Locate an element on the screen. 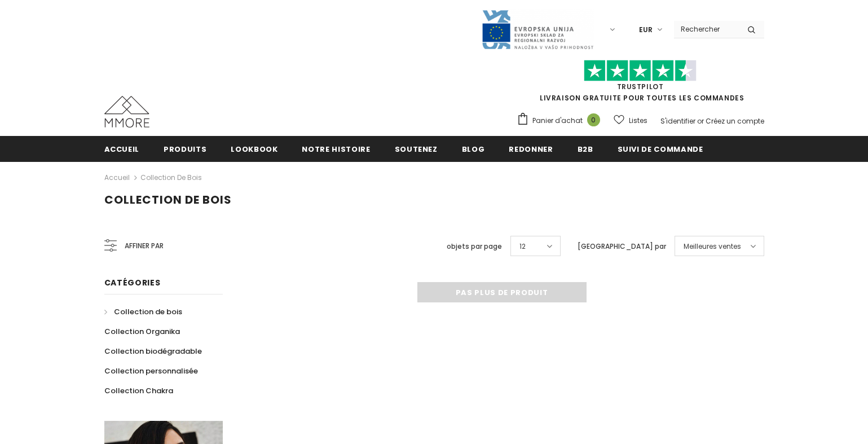  a: B2B is located at coordinates (585, 149).